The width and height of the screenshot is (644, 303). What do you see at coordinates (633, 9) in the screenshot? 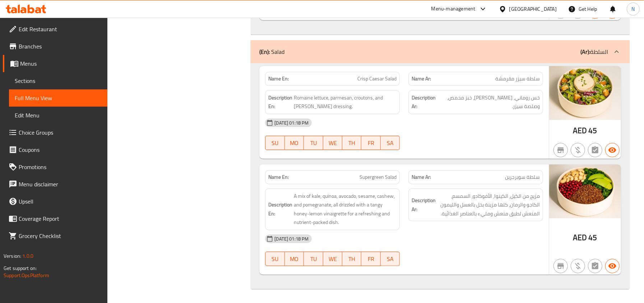
I see `span: N` at bounding box center [633, 9].